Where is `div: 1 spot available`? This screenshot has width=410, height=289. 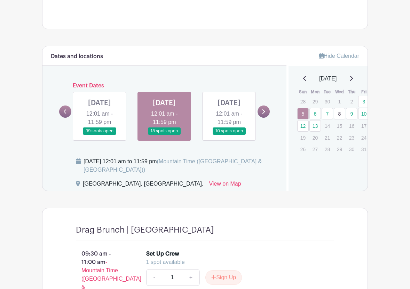
div: 1 spot available is located at coordinates (233, 262).